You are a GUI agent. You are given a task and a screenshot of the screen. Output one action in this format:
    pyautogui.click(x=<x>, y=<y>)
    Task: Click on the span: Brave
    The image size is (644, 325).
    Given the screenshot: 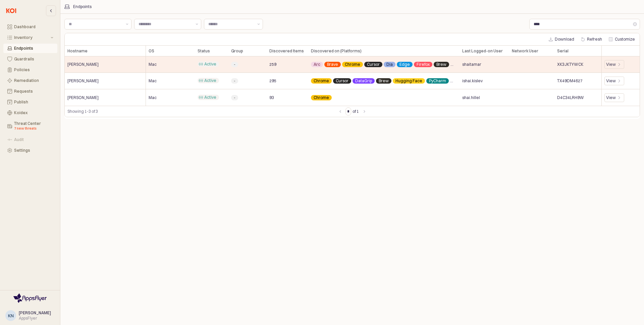 What is the action you would take?
    pyautogui.click(x=333, y=64)
    